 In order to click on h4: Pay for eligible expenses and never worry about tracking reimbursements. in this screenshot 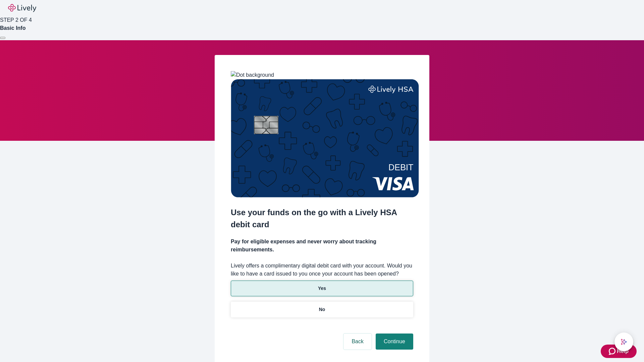, I will do `click(322, 246)`.